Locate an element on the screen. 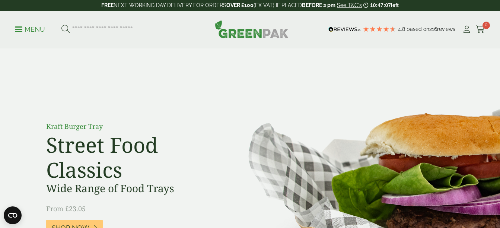 The image size is (500, 228). div: 4.79 Stars is located at coordinates (380, 29).